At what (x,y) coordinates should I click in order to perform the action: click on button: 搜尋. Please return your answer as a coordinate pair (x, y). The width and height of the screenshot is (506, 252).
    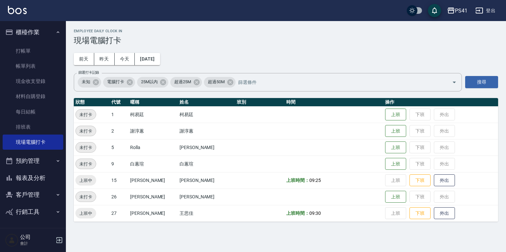
    Looking at the image, I should click on (482, 82).